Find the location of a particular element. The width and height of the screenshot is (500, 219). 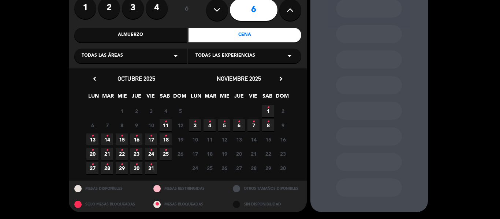

span: 31 is located at coordinates (151, 168).